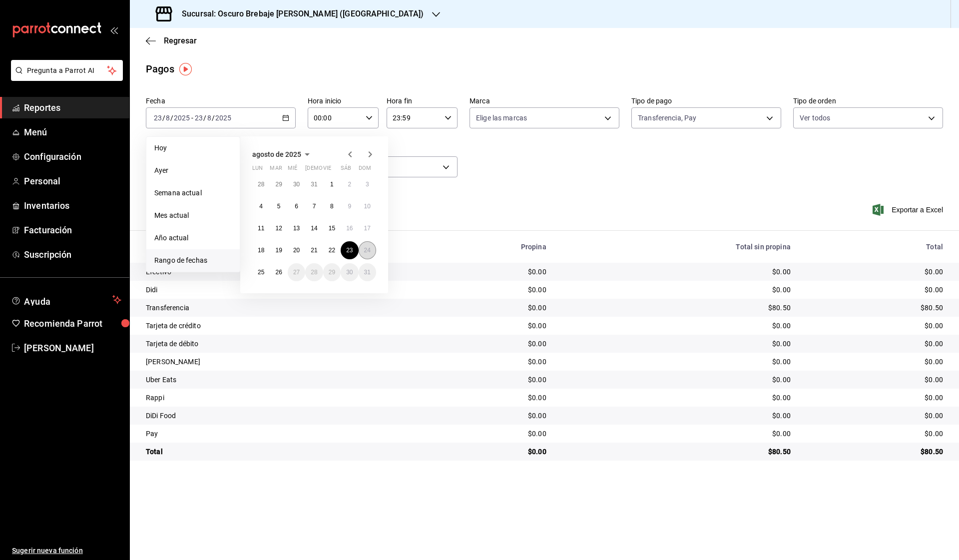  What do you see at coordinates (278, 250) in the screenshot?
I see `abbr: 19 de agosto de 2025` at bounding box center [278, 250].